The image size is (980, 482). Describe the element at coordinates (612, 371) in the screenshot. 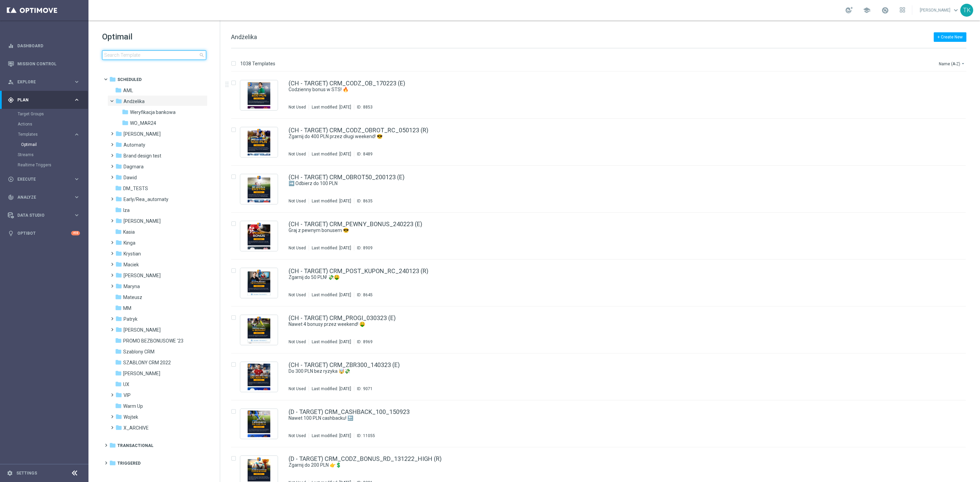

I see `div: Do 300 PLN bez ryzyka 🤯💸` at that location.